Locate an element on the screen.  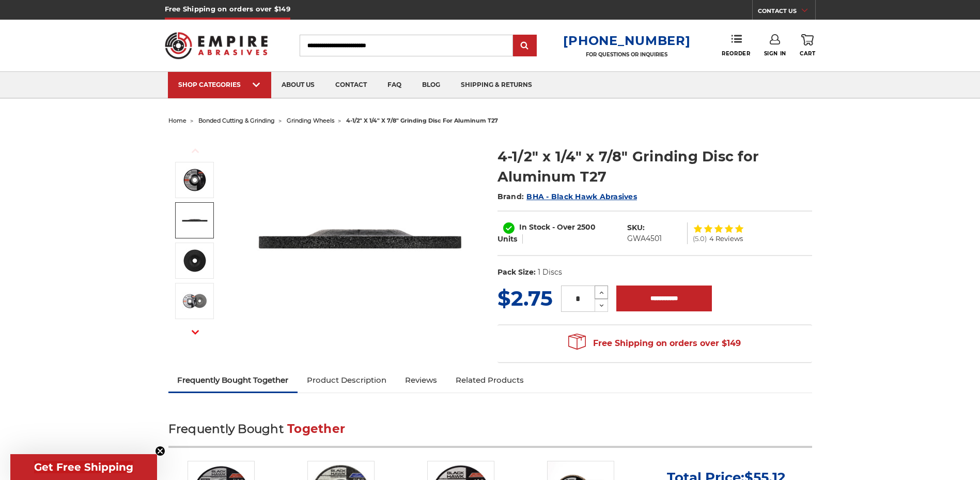
span: Frequently Bought is located at coordinates (226, 429).